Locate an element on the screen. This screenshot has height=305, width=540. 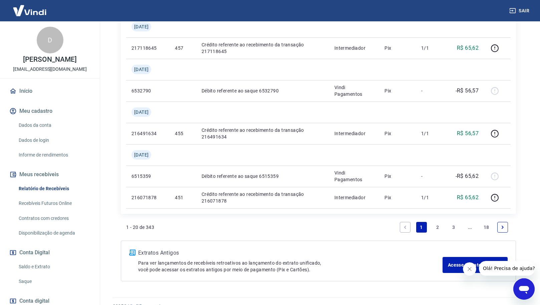
a: Page 1 is your current page is located at coordinates (421, 227).